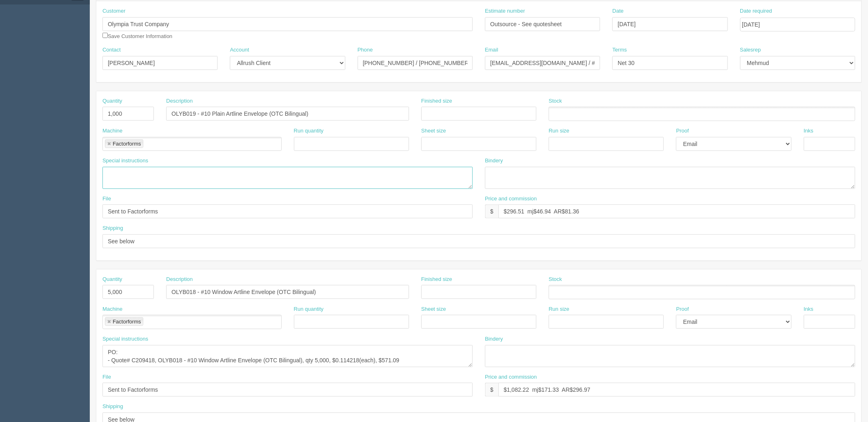  What do you see at coordinates (239, 50) in the screenshot?
I see `label: Account` at bounding box center [239, 50].